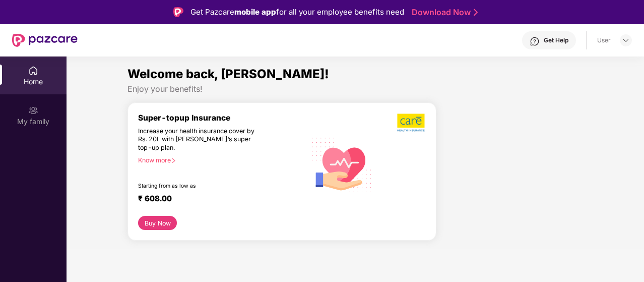 The width and height of the screenshot is (644, 282). I want to click on div: Super-topup Insurance, so click(222, 118).